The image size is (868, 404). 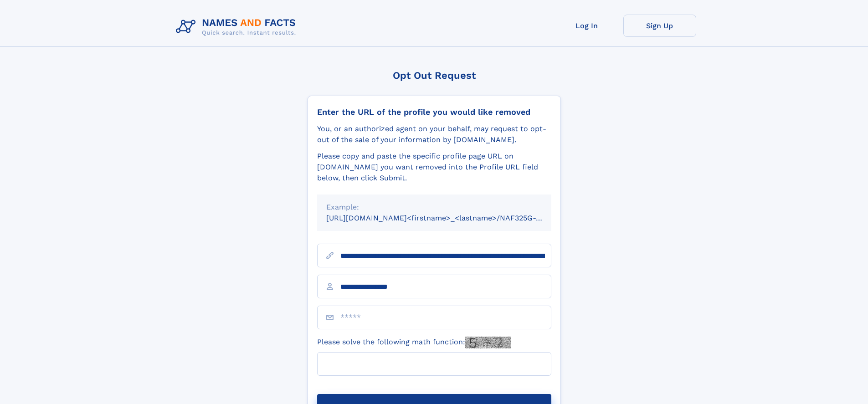 What do you see at coordinates (434, 207) in the screenshot?
I see `div: Example:` at bounding box center [434, 207].